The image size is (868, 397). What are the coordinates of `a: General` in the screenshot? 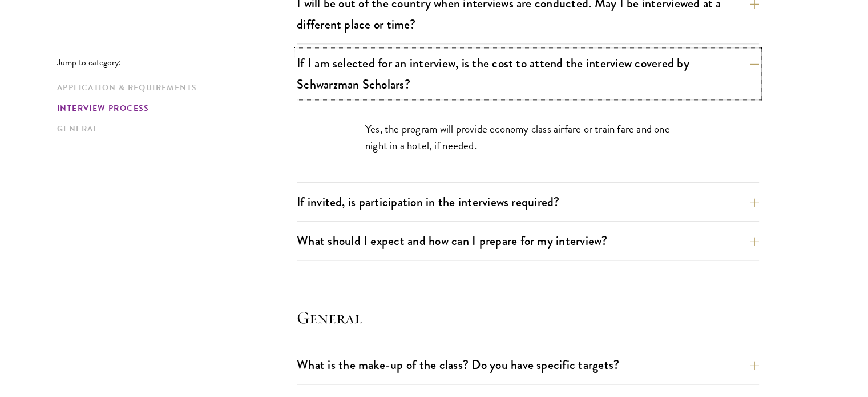 It's located at (173, 129).